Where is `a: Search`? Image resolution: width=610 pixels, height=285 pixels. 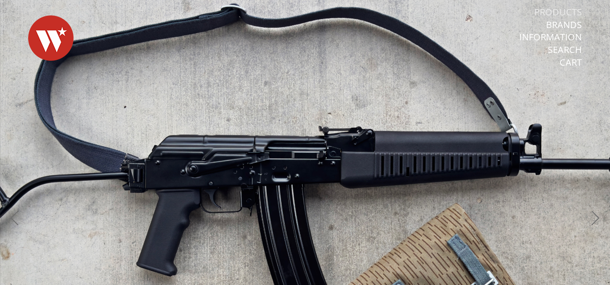
a: Search is located at coordinates (565, 50).